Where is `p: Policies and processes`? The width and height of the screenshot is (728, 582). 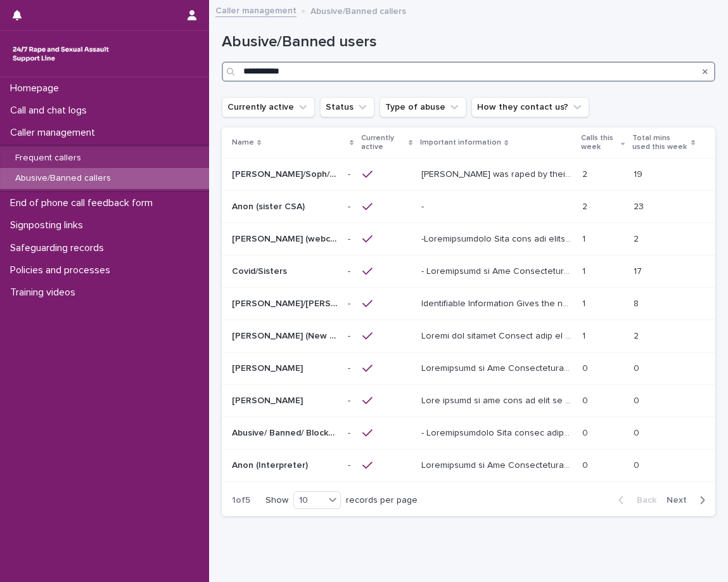 p: Policies and processes is located at coordinates (62, 270).